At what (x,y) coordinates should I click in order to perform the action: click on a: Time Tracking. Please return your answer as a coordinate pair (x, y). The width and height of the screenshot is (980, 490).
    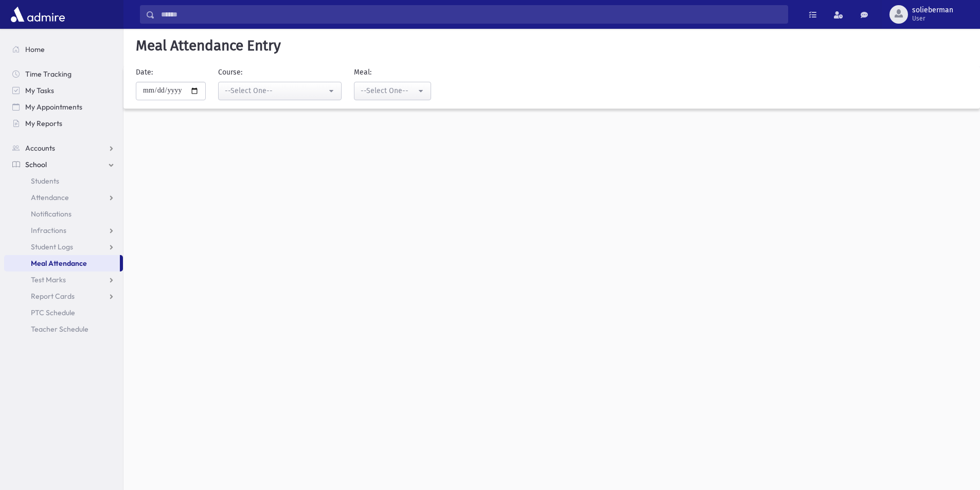
    Looking at the image, I should click on (63, 74).